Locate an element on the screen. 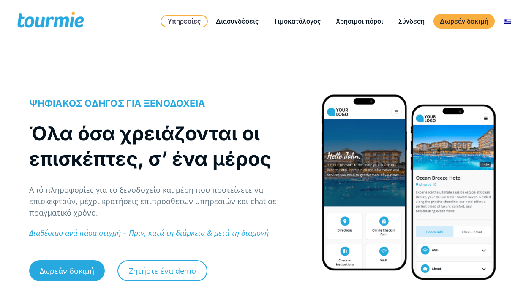 Image resolution: width=526 pixels, height=283 pixels. p: Από πληροφορίες για το ξενοδοχείο και μέρη που προτείνετε να επισκεφτούν, μέχρι κρατήσεις επιπρόσ... is located at coordinates (166, 201).